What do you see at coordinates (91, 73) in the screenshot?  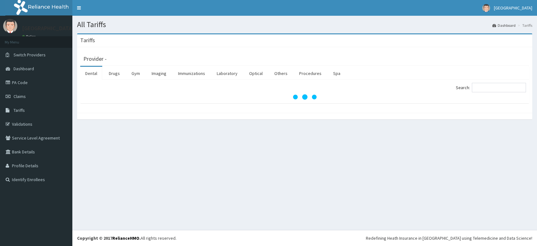 I see `a: Dental` at bounding box center [91, 73].